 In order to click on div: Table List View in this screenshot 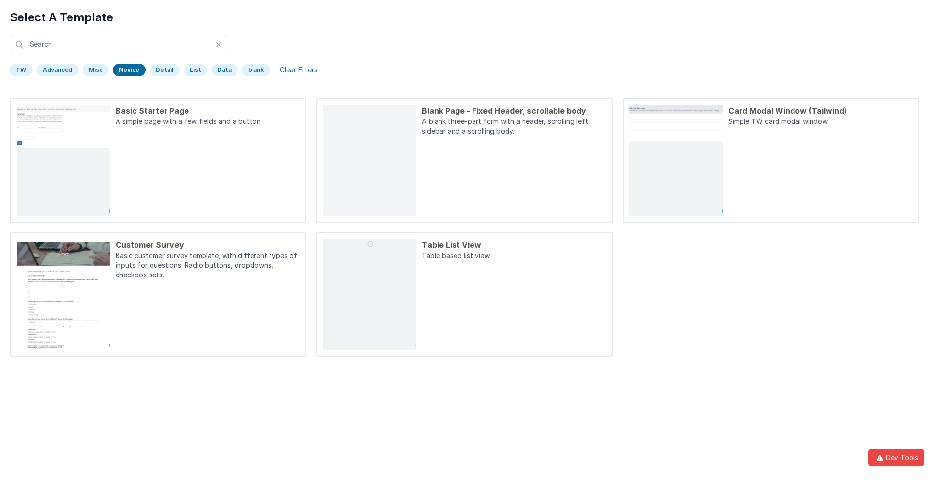, I will do `click(514, 245)`.